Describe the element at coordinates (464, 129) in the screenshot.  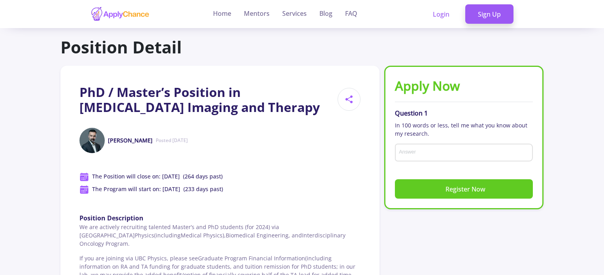
I see `div: In 100 words or less, tell me what you know about my research.` at that location.